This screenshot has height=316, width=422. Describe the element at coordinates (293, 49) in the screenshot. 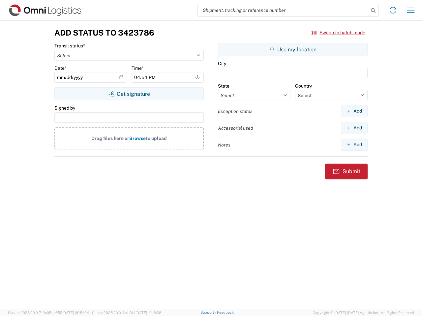

I see `button: Use my location` at that location.